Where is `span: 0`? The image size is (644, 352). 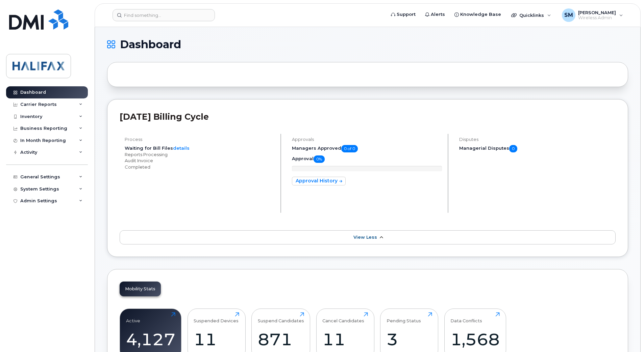
span: 0 is located at coordinates (513, 149).